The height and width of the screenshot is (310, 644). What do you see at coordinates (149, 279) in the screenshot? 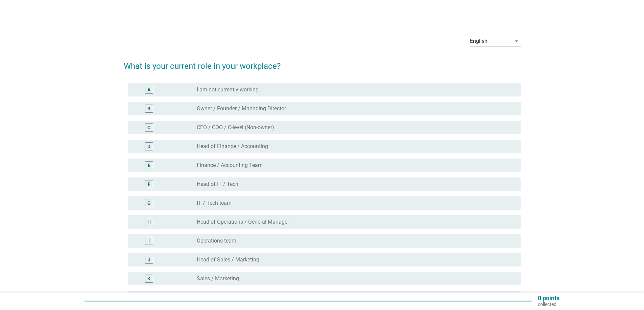
I see `div: K` at bounding box center [149, 279].